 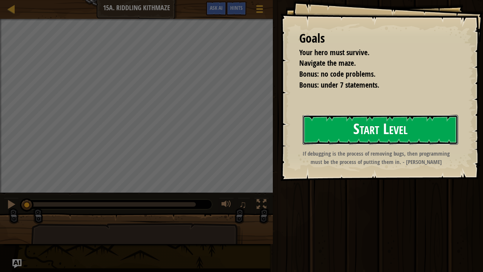 What do you see at coordinates (262, 205) in the screenshot?
I see `button: Toggle fullscreen` at bounding box center [262, 205].